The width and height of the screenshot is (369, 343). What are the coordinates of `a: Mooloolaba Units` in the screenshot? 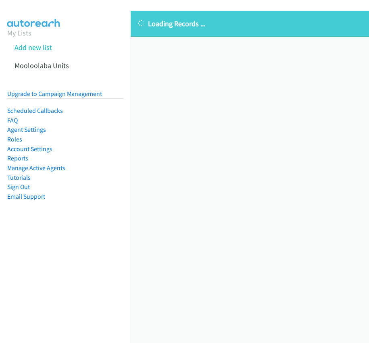 It's located at (42, 65).